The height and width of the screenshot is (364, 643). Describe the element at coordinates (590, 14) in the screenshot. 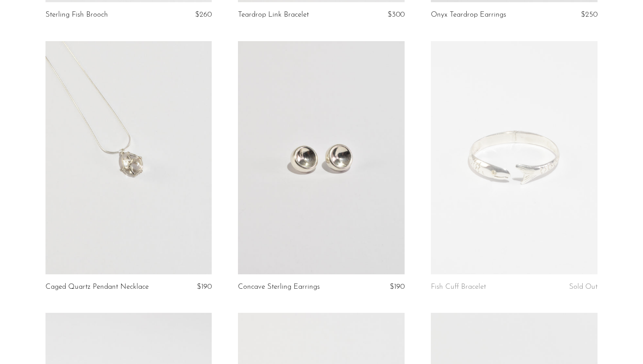

I see `span: $250` at that location.